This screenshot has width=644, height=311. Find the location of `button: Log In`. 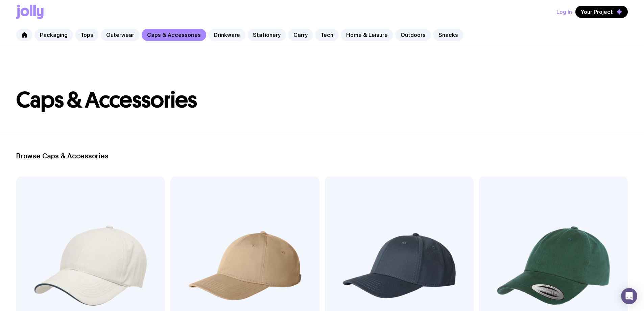

button: Log In is located at coordinates (564, 12).